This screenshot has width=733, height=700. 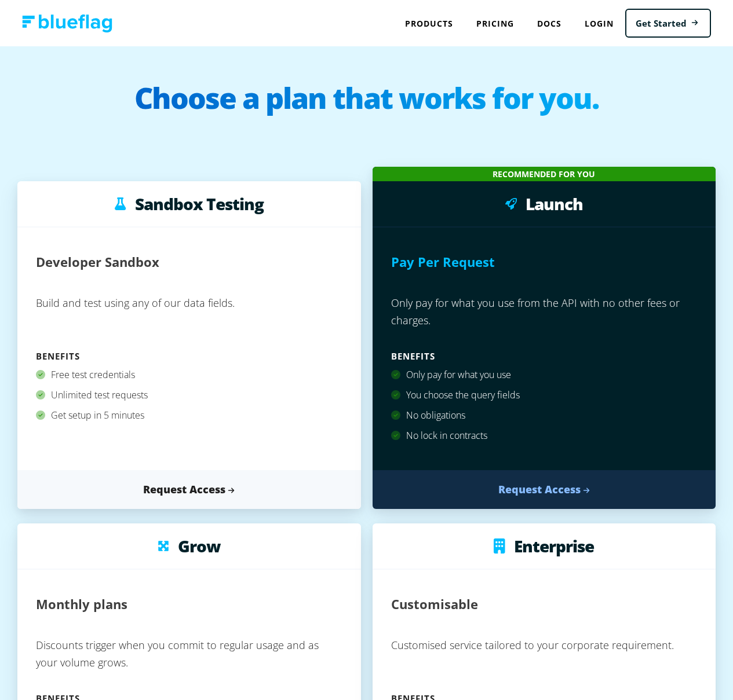 I want to click on div: No obligations, so click(x=544, y=415).